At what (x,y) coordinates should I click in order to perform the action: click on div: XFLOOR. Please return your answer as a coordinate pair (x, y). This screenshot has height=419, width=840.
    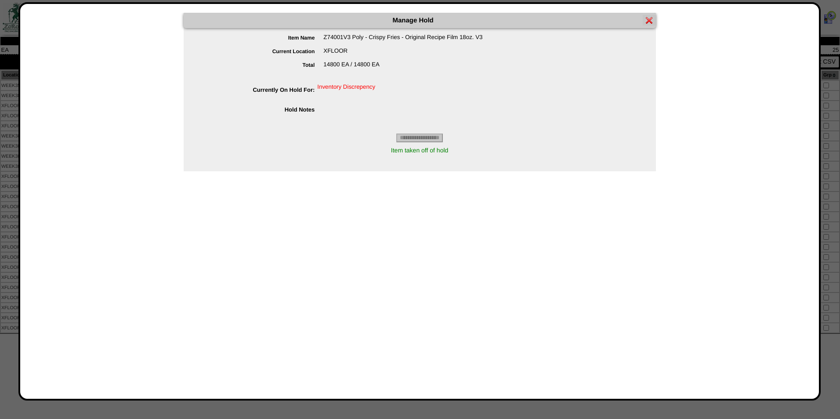
    Looking at the image, I should click on (429, 54).